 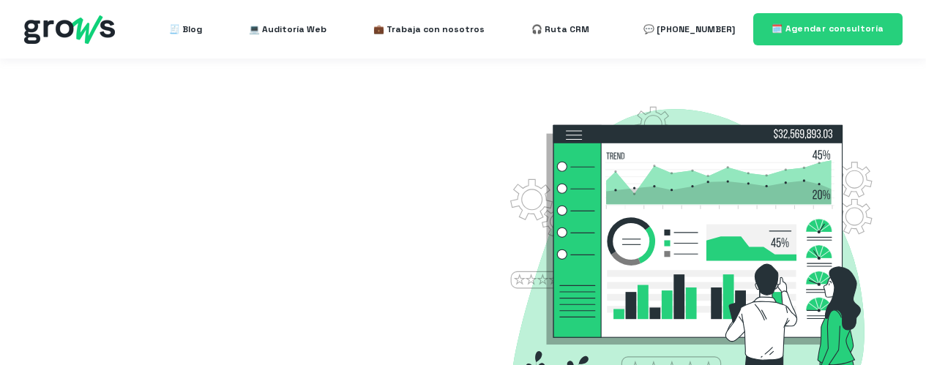 What do you see at coordinates (185, 29) in the screenshot?
I see `span: 🧾 Blog` at bounding box center [185, 29].